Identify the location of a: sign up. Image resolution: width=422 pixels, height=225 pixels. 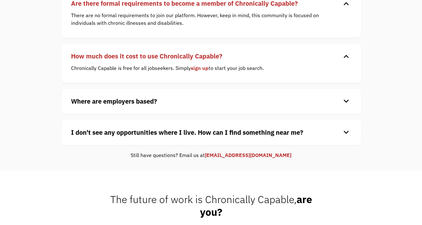
(200, 68).